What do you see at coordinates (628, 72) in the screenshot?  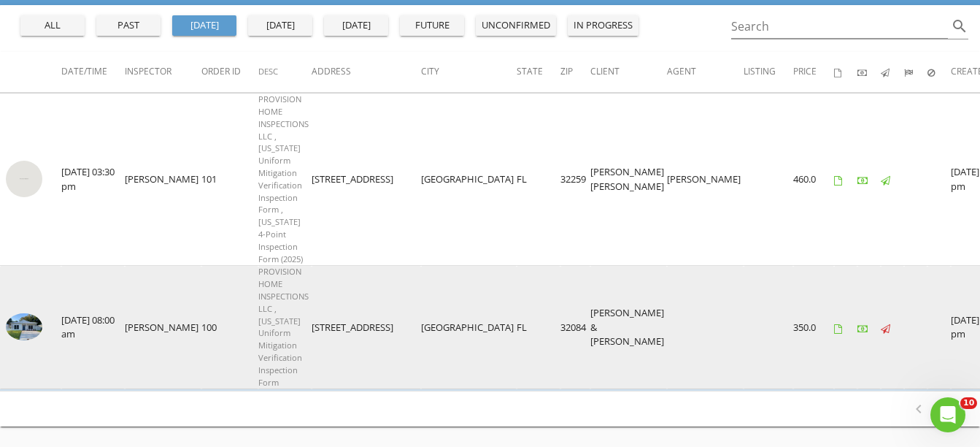 I see `th: Client: Not sorted.` at bounding box center [628, 72].